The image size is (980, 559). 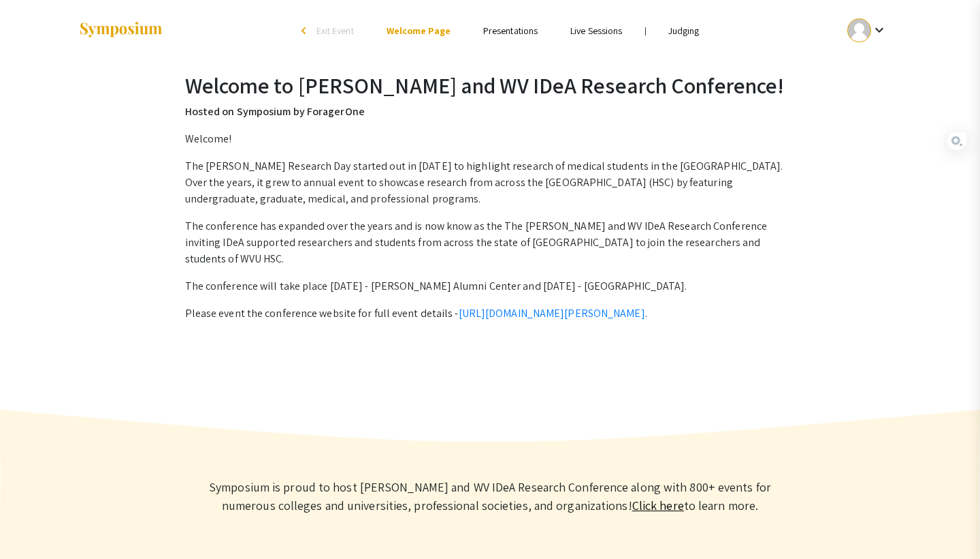 What do you see at coordinates (684, 30) in the screenshot?
I see `a: Judging` at bounding box center [684, 30].